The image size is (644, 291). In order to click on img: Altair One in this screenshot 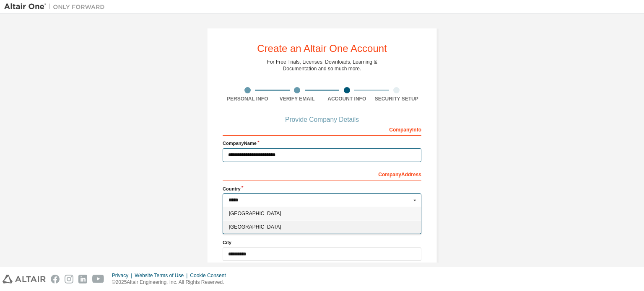, I will do `click(57, 7)`.